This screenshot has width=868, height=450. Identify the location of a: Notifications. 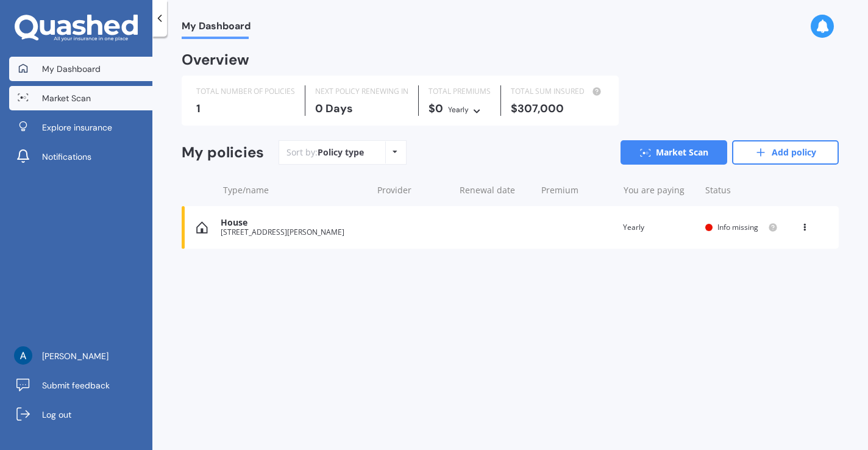
(81, 157).